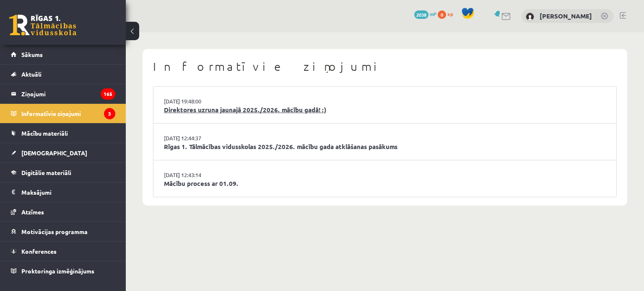 This screenshot has width=644, height=291. I want to click on span: Sākums, so click(32, 54).